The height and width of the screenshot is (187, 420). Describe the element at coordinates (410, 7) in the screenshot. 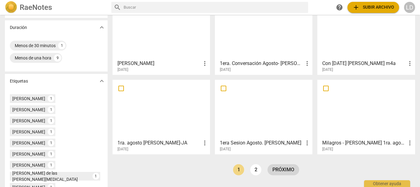

I see `button: LD` at that location.